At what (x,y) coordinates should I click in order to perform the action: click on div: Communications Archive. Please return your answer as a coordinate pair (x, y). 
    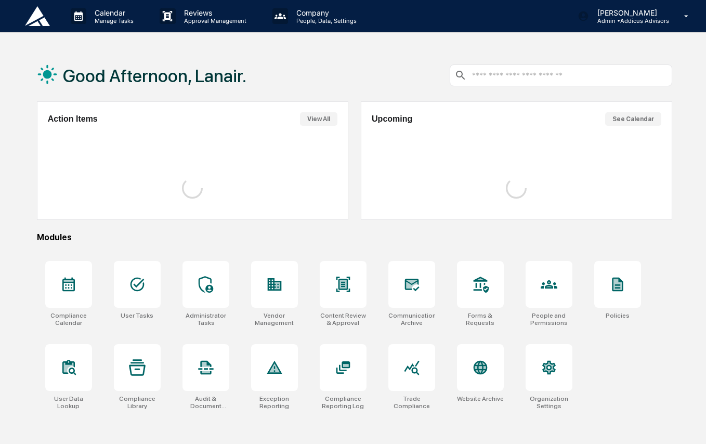
    Looking at the image, I should click on (412, 319).